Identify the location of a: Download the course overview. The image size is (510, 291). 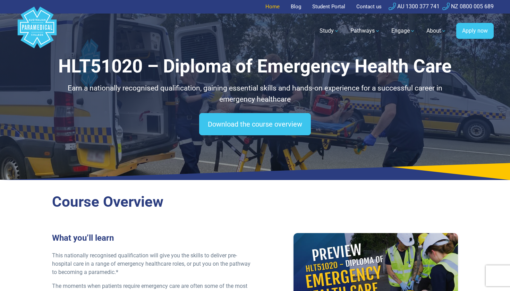
(255, 124).